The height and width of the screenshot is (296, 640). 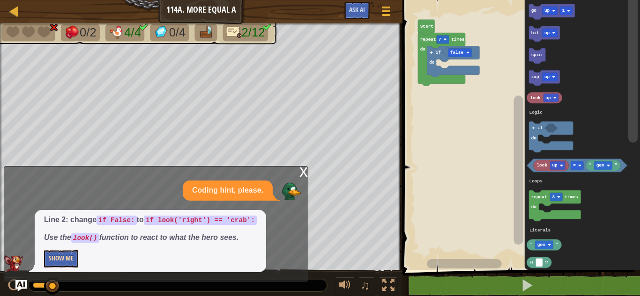 What do you see at coordinates (540, 230) in the screenshot?
I see `text: Literals` at bounding box center [540, 230].